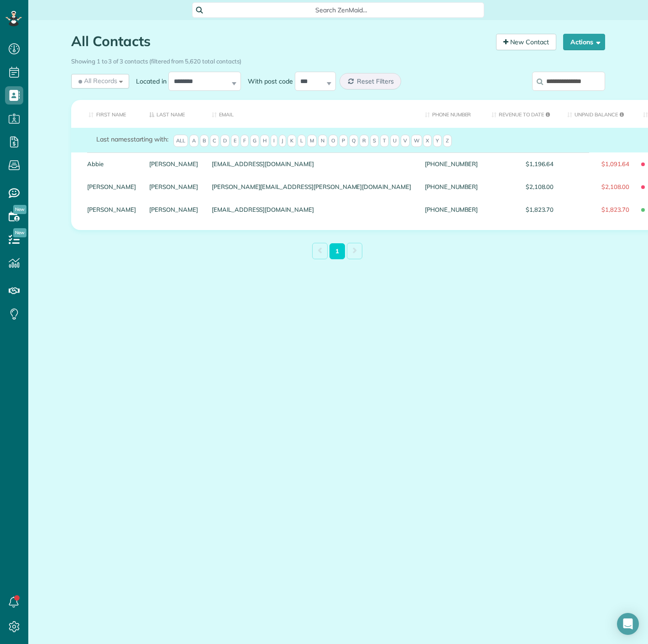 The width and height of the screenshot is (648, 644). Describe the element at coordinates (447, 141) in the screenshot. I see `span: Z` at that location.